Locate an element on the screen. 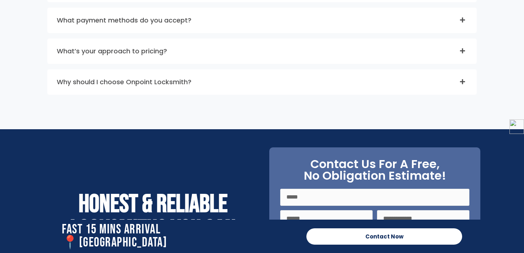 The height and width of the screenshot is (253, 524). h2: Contact Us For A Free, No Obligation Estimate! is located at coordinates (375, 170).